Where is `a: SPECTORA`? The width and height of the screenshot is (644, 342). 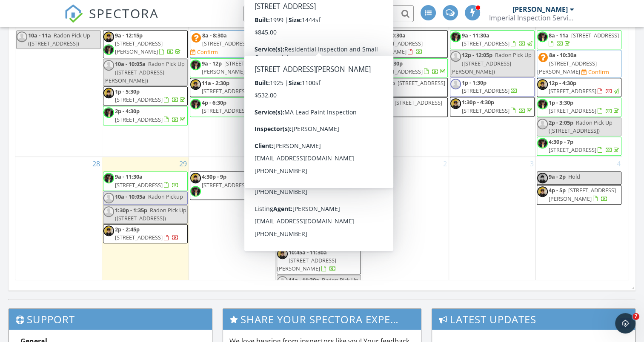
a: SPECTORA is located at coordinates (111, 21).